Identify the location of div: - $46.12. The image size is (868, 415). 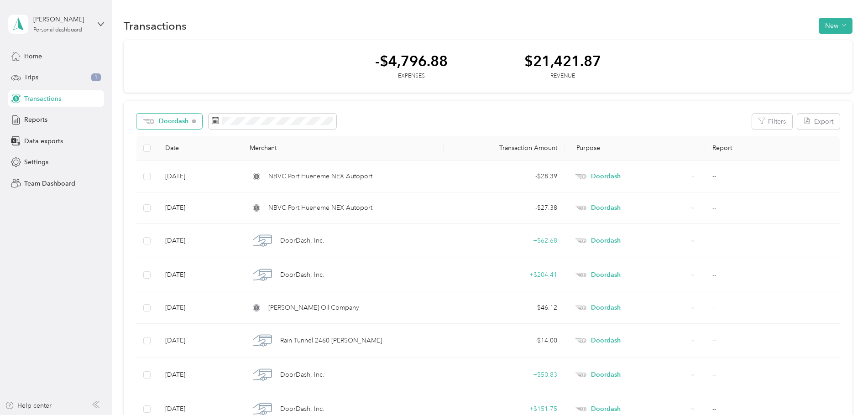
(504, 308).